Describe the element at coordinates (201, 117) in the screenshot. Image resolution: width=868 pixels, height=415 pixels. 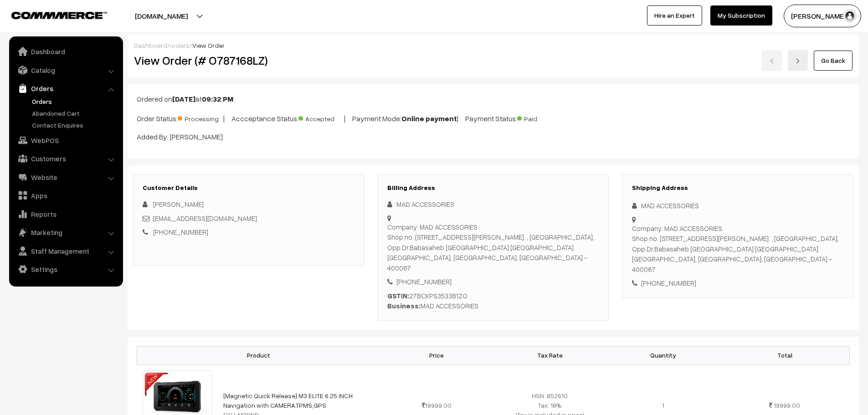
I see `span: Processing` at that location.